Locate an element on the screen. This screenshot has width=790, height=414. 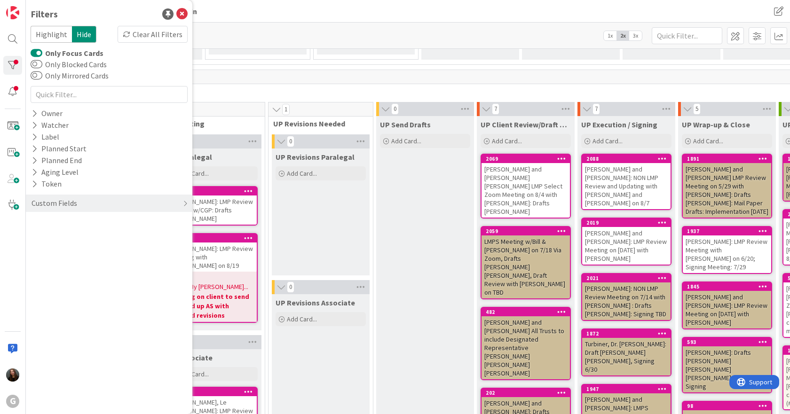
span: 1x is located at coordinates (610, 36).